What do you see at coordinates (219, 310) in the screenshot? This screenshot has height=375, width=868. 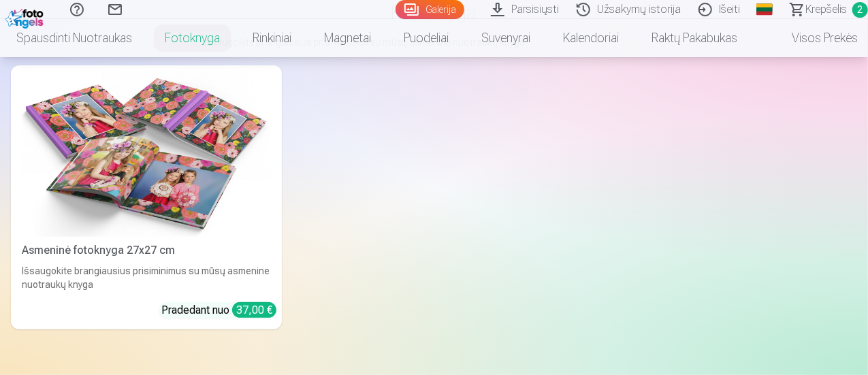 I see `div: Pradedant nuo` at bounding box center [219, 310].